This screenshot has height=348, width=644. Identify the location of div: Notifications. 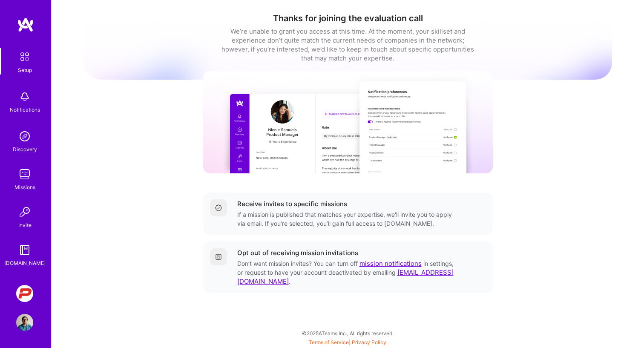
(25, 110).